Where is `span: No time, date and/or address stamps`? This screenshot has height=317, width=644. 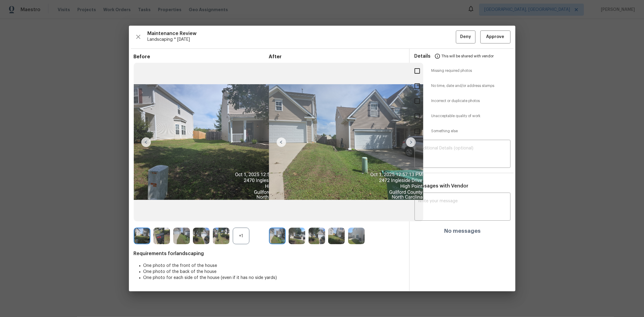 span: No time, date and/or address stamps is located at coordinates (471, 86).